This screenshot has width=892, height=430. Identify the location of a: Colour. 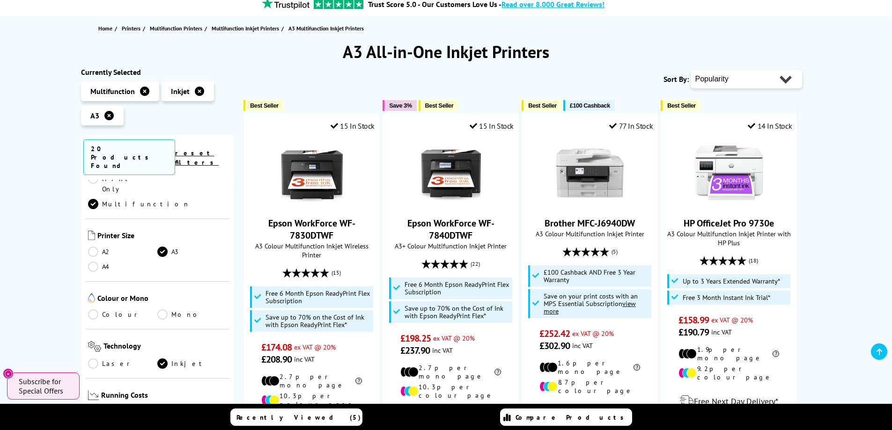
(123, 315).